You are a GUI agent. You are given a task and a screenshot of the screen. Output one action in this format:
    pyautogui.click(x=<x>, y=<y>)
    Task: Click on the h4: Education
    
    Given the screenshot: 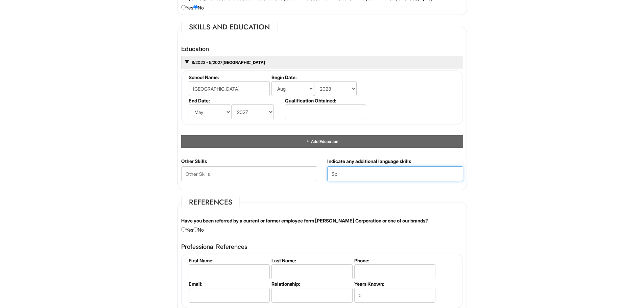 What is the action you would take?
    pyautogui.click(x=322, y=49)
    